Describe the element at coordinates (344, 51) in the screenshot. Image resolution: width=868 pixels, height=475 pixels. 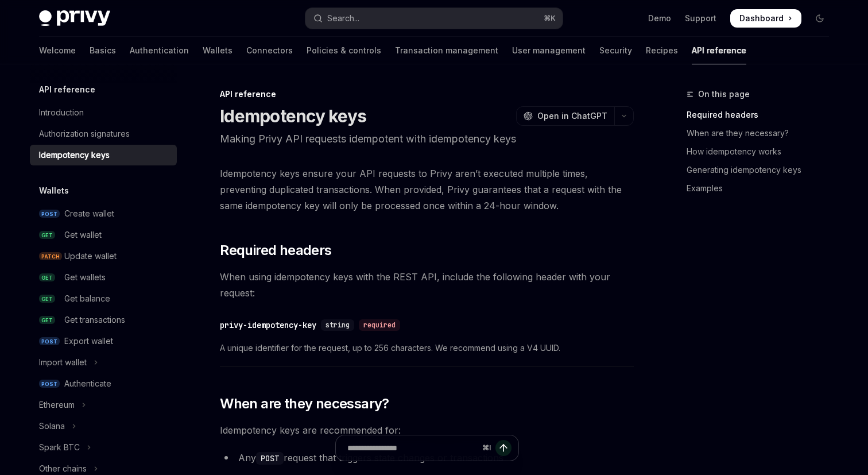
I see `a: Policies & controls` at that location.